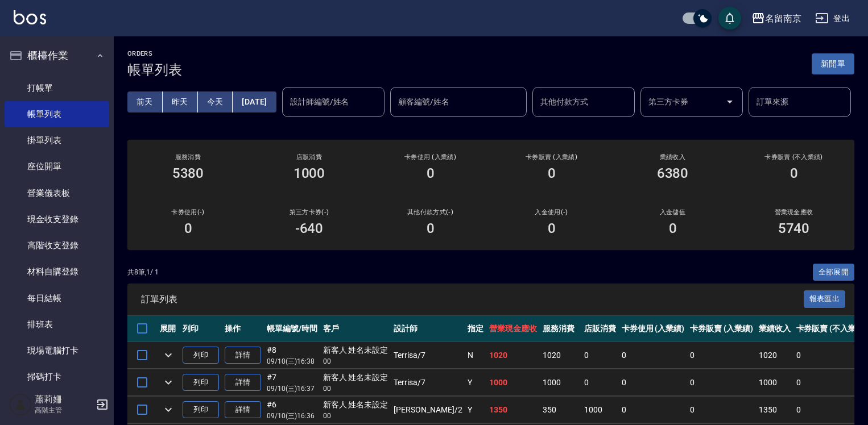  Describe the element at coordinates (355, 329) in the screenshot. I see `th: 客戶` at that location.